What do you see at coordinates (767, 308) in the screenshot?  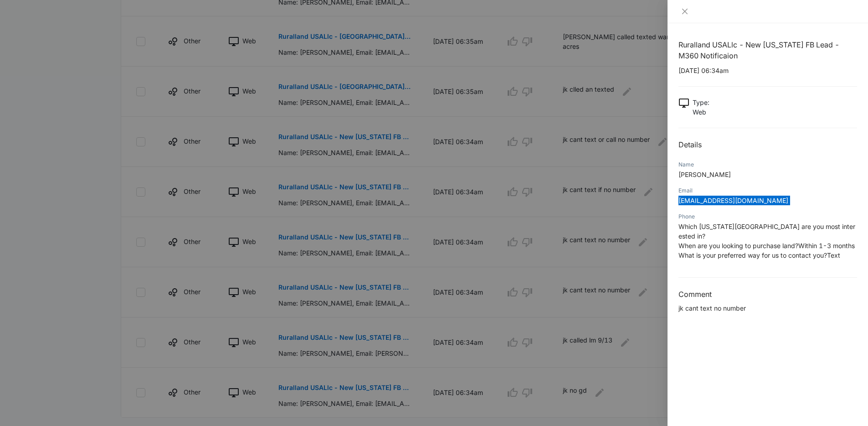 I see `p: jk cant text no number` at bounding box center [767, 308].